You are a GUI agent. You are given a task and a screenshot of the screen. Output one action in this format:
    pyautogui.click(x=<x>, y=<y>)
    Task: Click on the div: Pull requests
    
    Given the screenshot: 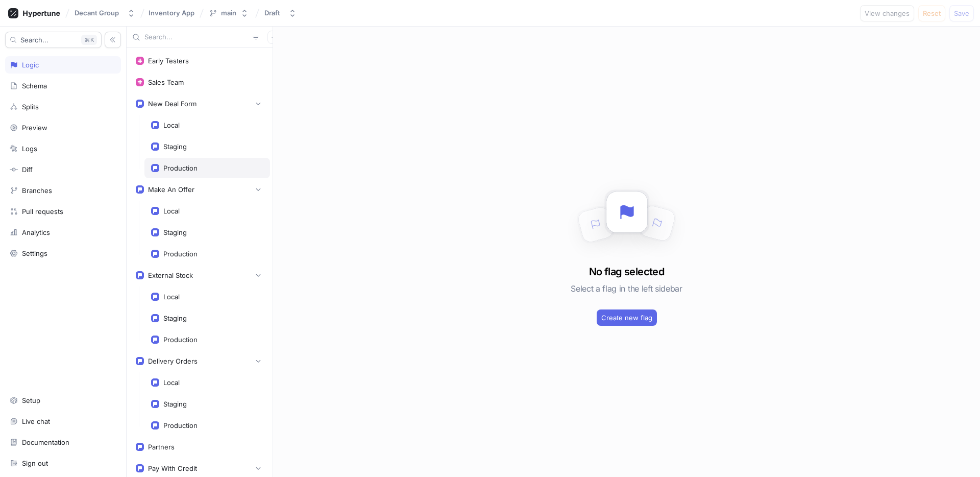 What is the action you would take?
    pyautogui.click(x=42, y=211)
    